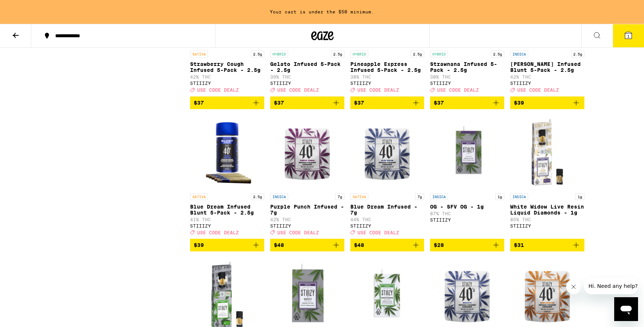  I want to click on img: STIIIZY - OG - SFV OG - 1g, so click(467, 152).